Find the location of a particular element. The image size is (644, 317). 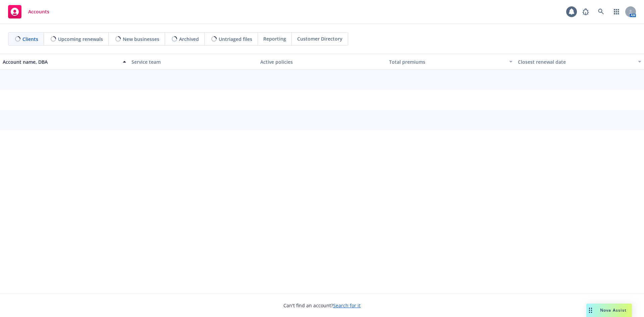

div: Account name, DBA is located at coordinates (61, 62).